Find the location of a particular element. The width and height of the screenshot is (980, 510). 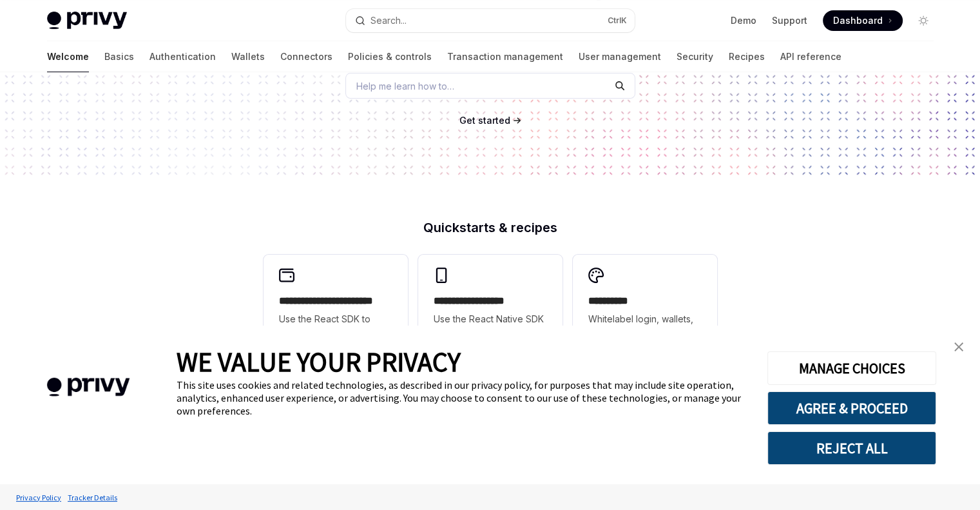

a: Welcome is located at coordinates (67, 56).